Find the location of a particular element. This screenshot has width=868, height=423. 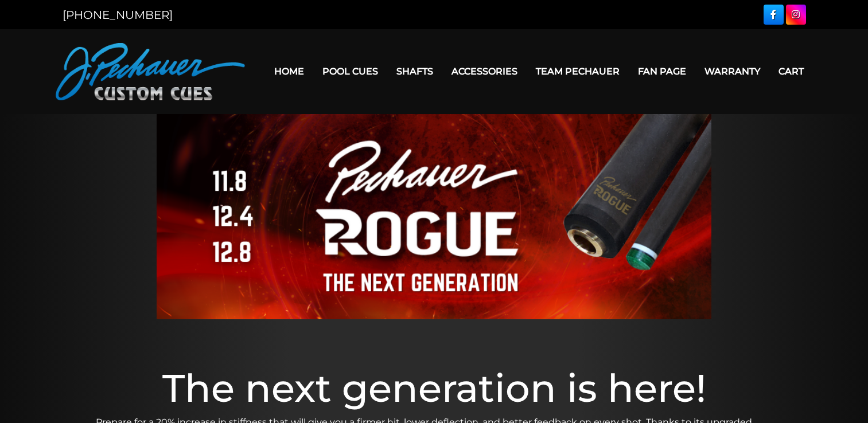

a: Cart is located at coordinates (791, 71).